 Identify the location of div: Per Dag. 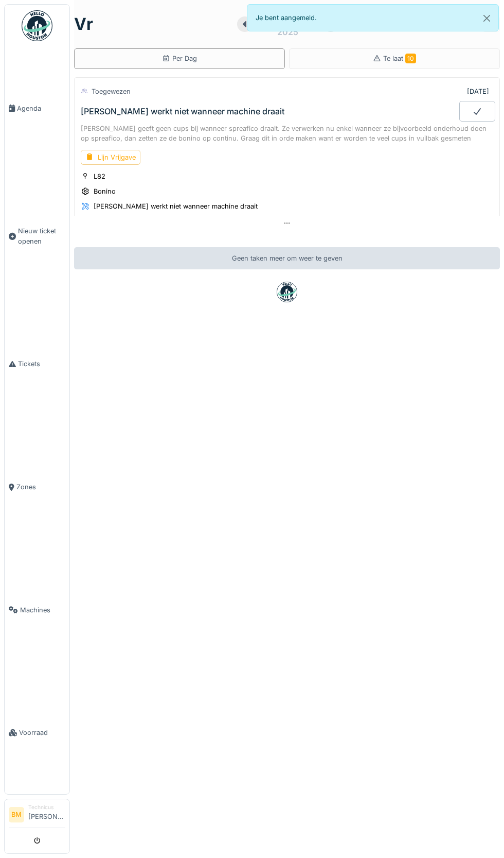
(179, 58).